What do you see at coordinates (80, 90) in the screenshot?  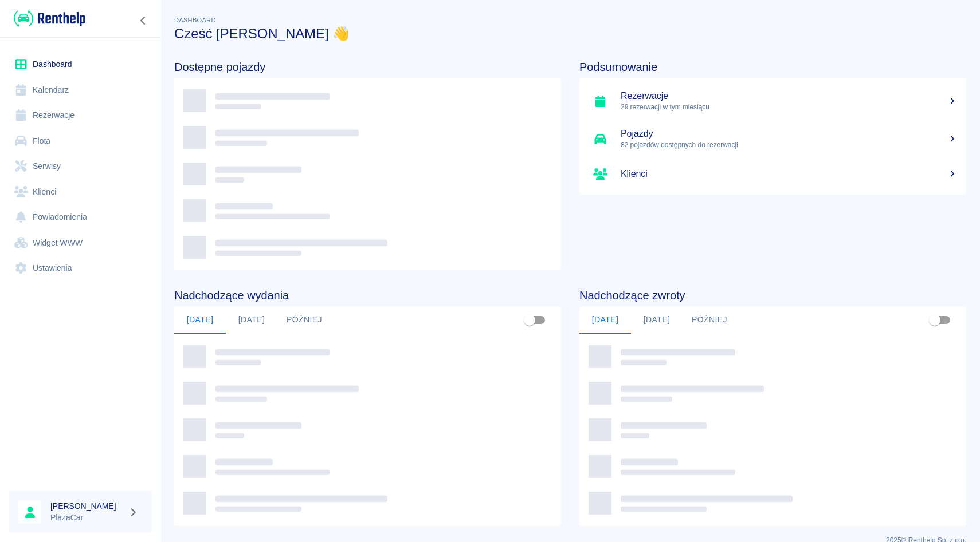 I see `a: Kalendarz` at bounding box center [80, 90].